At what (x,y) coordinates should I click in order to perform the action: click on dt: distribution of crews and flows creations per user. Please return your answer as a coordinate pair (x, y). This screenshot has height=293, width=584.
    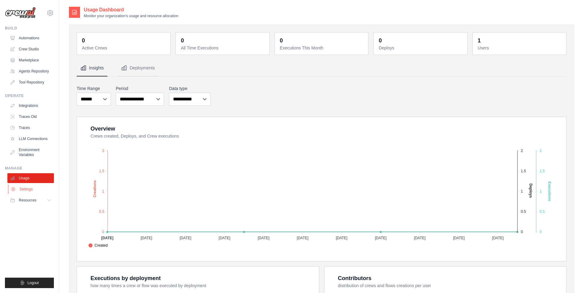
    Looking at the image, I should click on (448, 286).